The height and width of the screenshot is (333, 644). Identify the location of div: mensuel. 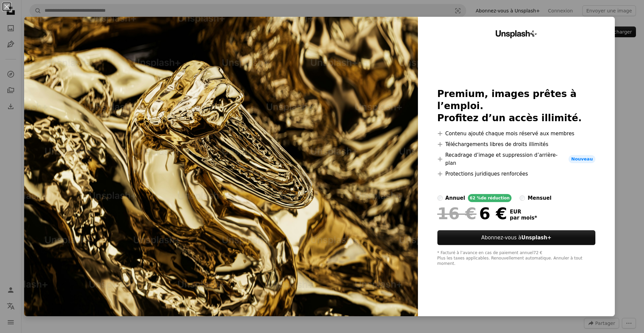
(539, 198).